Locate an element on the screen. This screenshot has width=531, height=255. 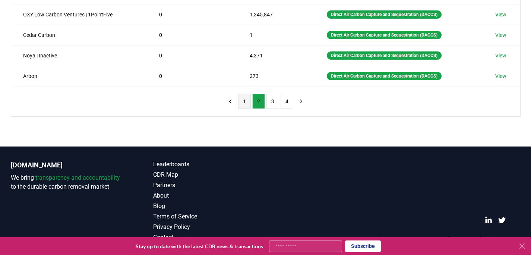
p: We bring to the durable carbon removal market is located at coordinates (67, 182).